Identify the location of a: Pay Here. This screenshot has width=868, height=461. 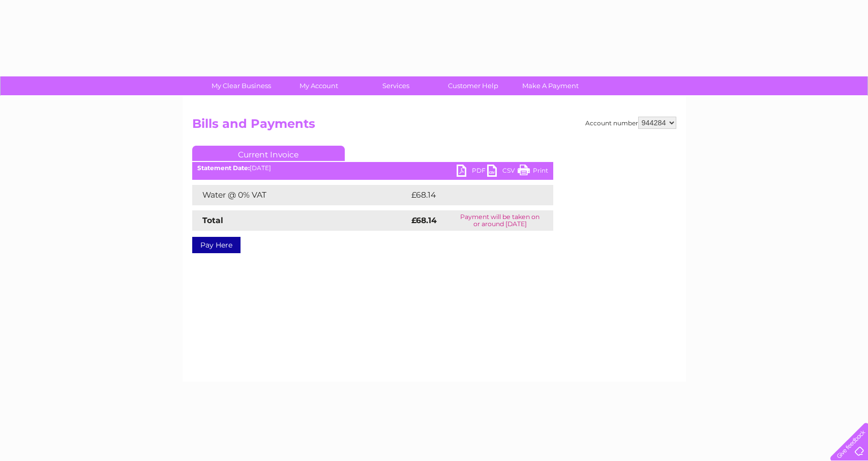
(217, 245).